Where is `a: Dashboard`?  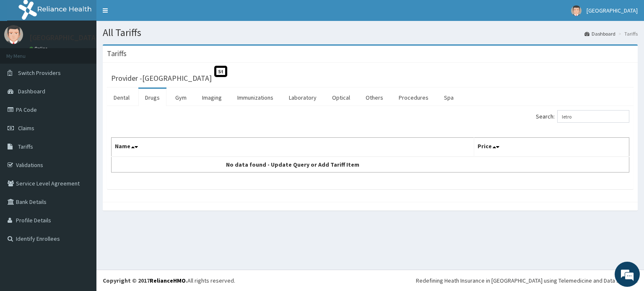
a: Dashboard is located at coordinates (600, 34).